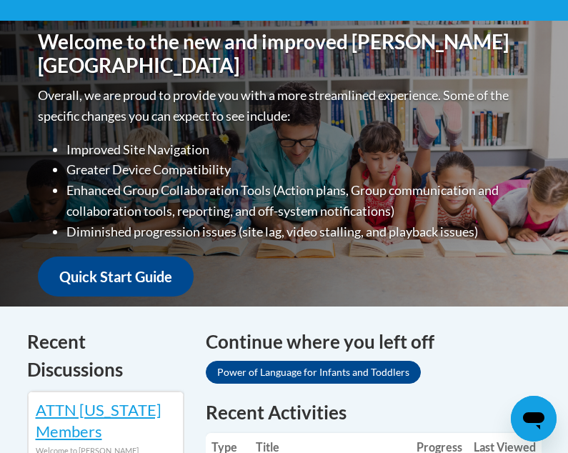 This screenshot has width=568, height=453. What do you see at coordinates (374, 342) in the screenshot?
I see `h4: Continue where you left off` at bounding box center [374, 342].